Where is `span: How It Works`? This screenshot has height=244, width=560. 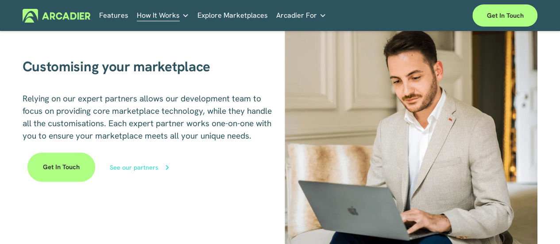 span: How It Works is located at coordinates (158, 16).